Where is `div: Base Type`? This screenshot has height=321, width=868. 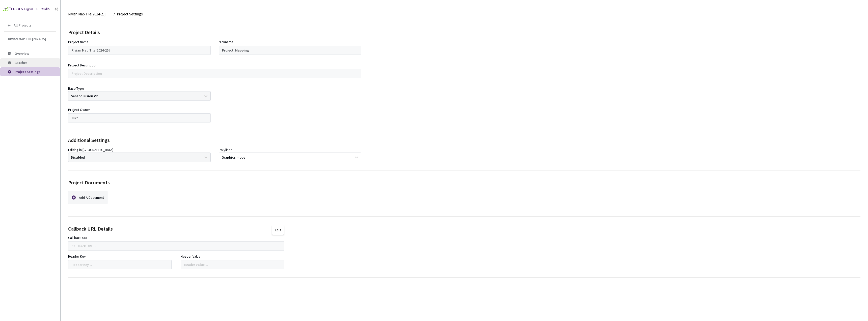
div: Base Type is located at coordinates (76, 88).